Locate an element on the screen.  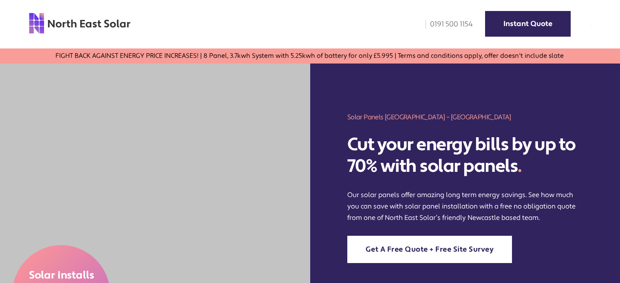
h2: Cut your energy bills by up to 70% with solar panels is located at coordinates (465, 156).